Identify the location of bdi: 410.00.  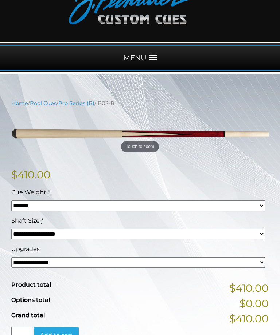
(31, 175).